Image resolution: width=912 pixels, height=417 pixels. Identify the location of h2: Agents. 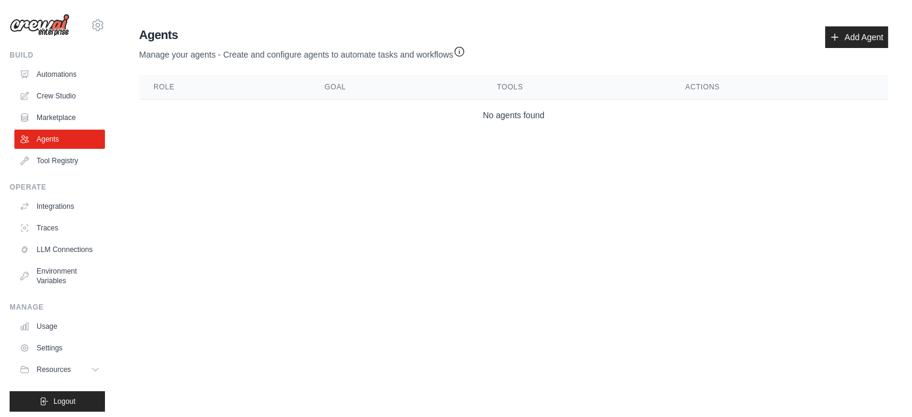
(302, 35).